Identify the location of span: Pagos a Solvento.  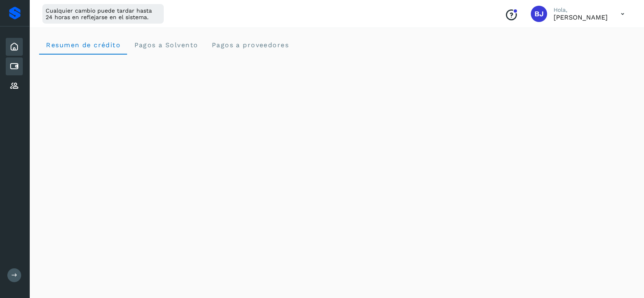
(166, 45).